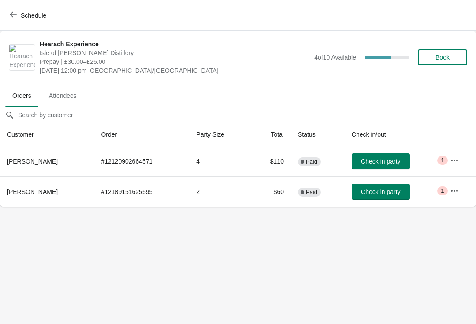 This screenshot has height=324, width=476. I want to click on span: Prepay | £30.00–£25.00, so click(175, 62).